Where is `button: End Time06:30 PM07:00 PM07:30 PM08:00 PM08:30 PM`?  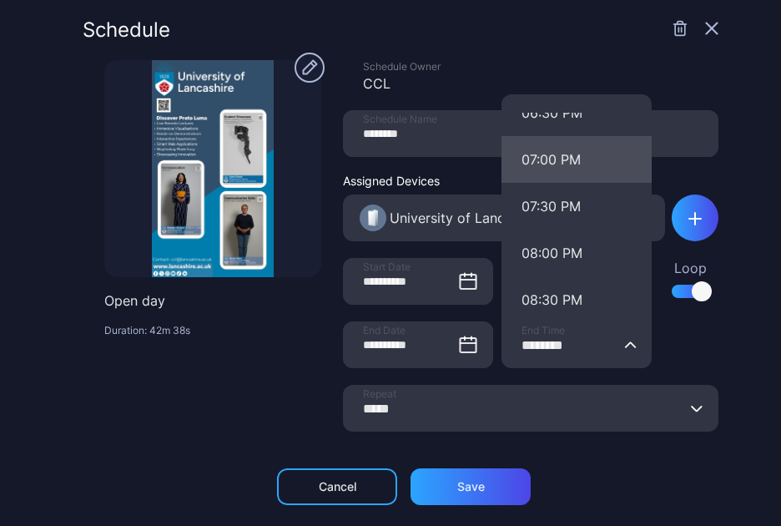
button: End Time06:30 PM07:00 PM07:30 PM08:00 PM08:30 PM is located at coordinates (630, 345).